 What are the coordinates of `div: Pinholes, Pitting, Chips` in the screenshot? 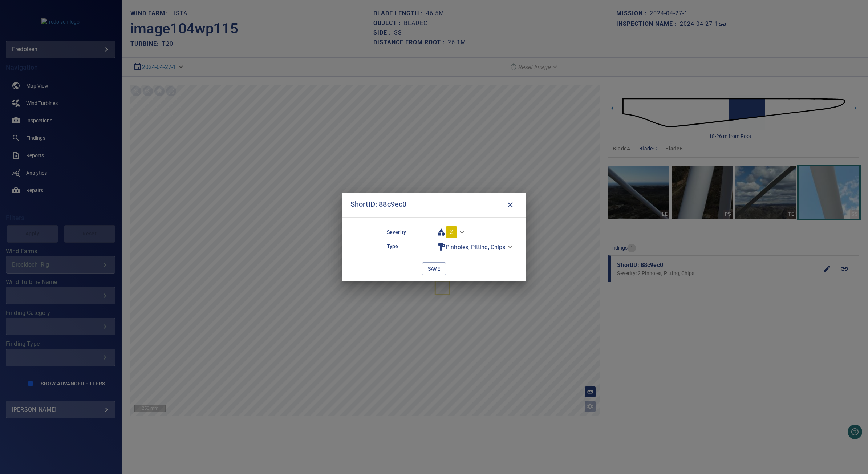 It's located at (475, 247).